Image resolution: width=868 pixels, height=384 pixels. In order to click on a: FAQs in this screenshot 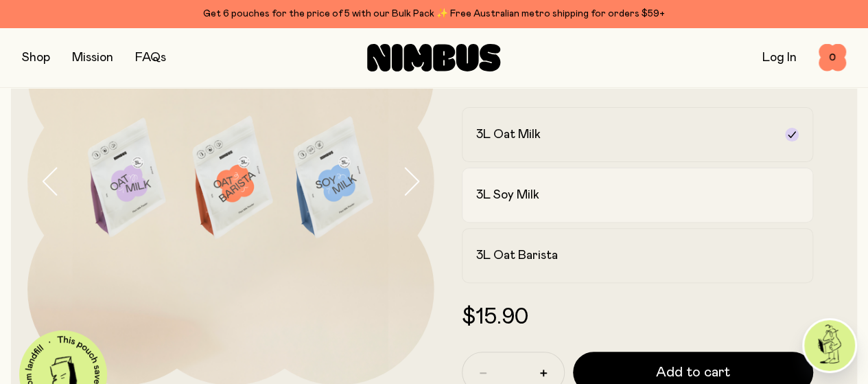, I will do `click(151, 58)`.